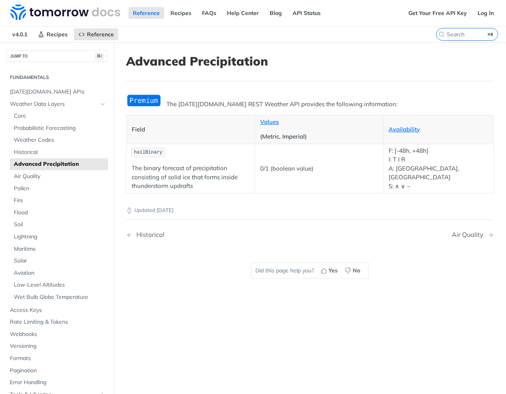  What do you see at coordinates (441, 34) in the screenshot?
I see `svg: Search` at bounding box center [441, 34].